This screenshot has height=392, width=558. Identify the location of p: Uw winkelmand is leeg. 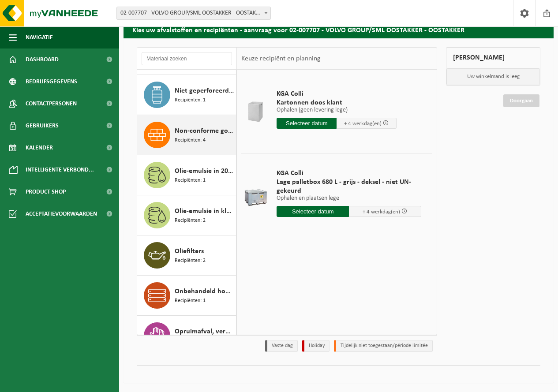
(494, 76).